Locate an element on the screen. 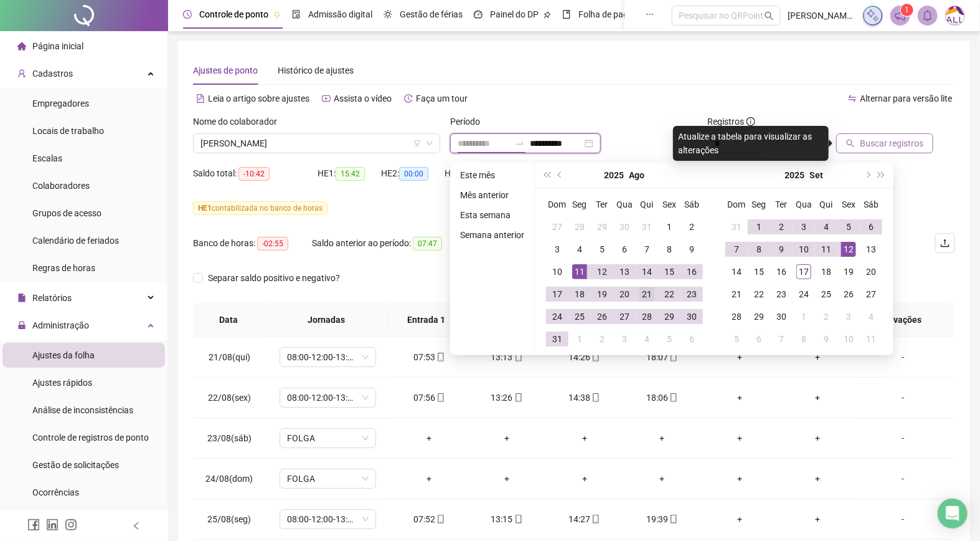 Image resolution: width=980 pixels, height=541 pixels. th: Jornadas is located at coordinates (326, 319).